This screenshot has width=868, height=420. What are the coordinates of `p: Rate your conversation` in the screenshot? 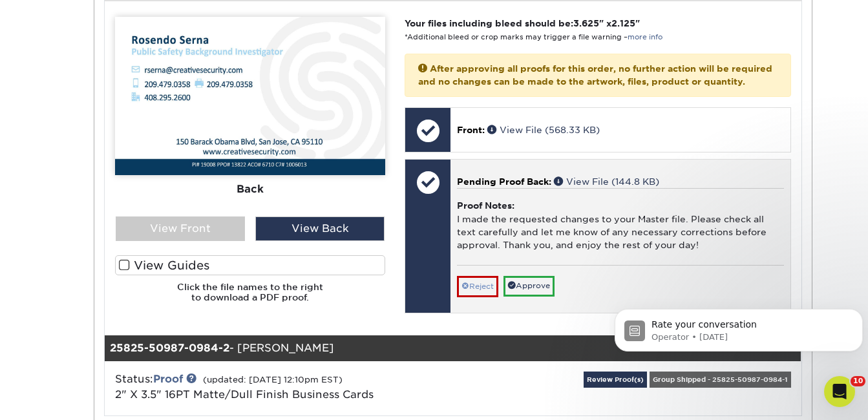 It's located at (140, 43).